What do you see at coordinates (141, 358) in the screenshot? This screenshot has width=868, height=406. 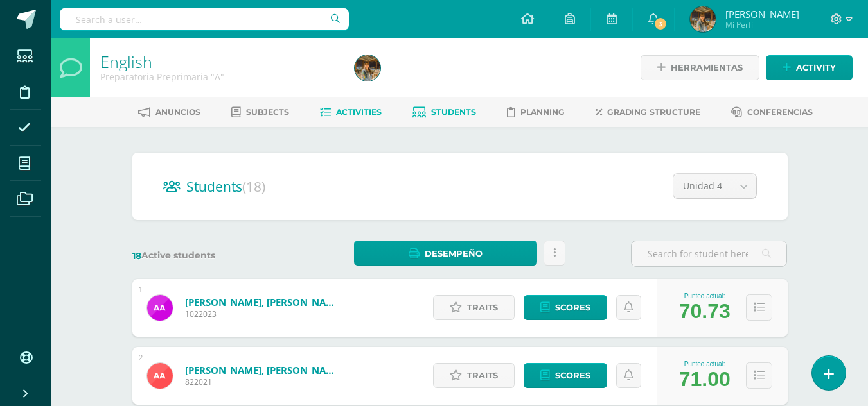 I see `div: 2` at bounding box center [141, 358].